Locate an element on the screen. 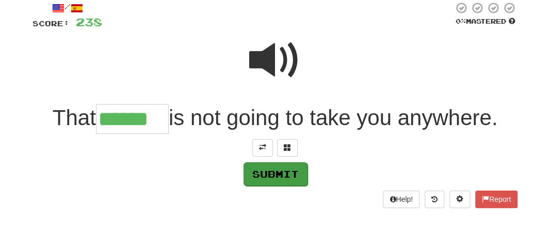  span: Score: is located at coordinates (51, 23).